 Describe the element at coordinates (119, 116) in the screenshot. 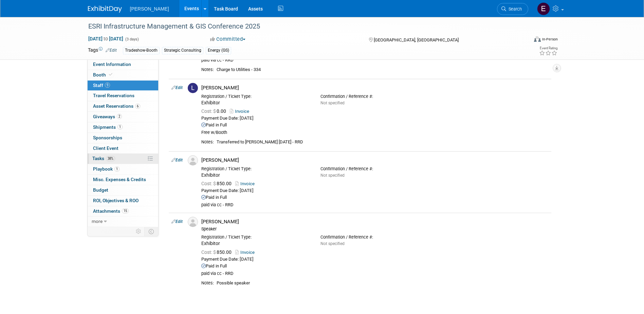

I see `span: 2` at that location.